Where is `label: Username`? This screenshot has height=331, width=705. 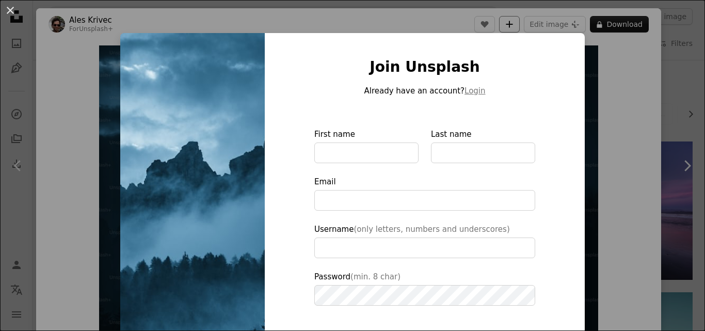
label: Username is located at coordinates (425, 241).